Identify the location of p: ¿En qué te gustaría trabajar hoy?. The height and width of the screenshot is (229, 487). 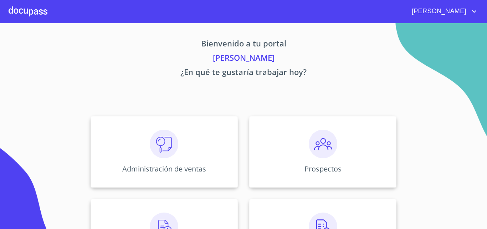
(243, 73).